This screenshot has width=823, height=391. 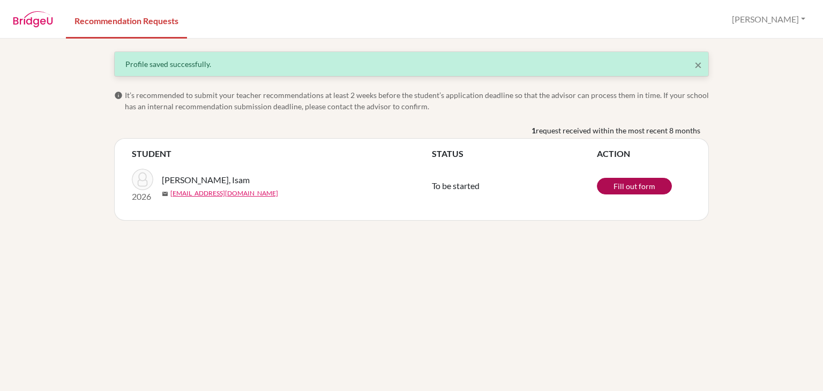 What do you see at coordinates (143, 179) in the screenshot?
I see `img: Al Shanti, Isam` at bounding box center [143, 179].